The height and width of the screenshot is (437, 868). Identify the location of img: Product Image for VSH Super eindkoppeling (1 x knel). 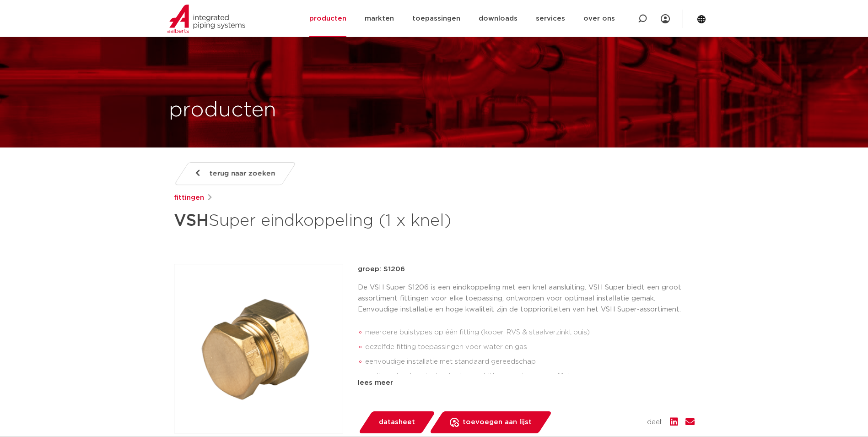
(258, 348).